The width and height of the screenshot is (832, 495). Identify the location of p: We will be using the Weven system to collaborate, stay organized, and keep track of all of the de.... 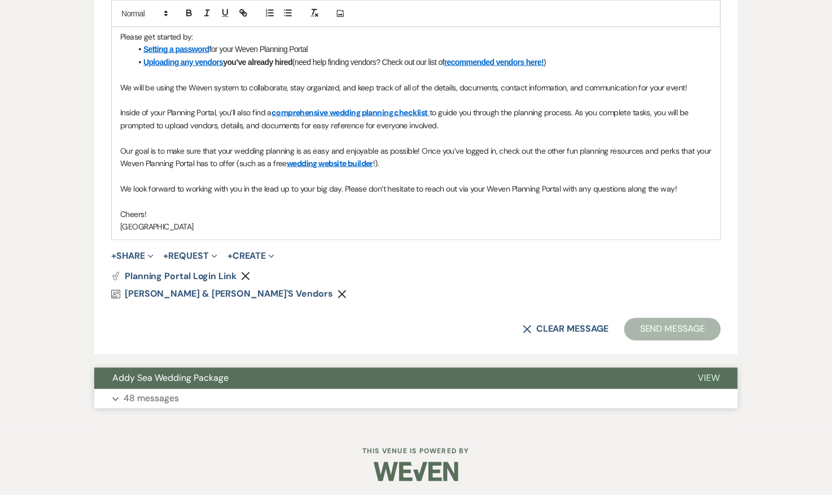
(416, 88).